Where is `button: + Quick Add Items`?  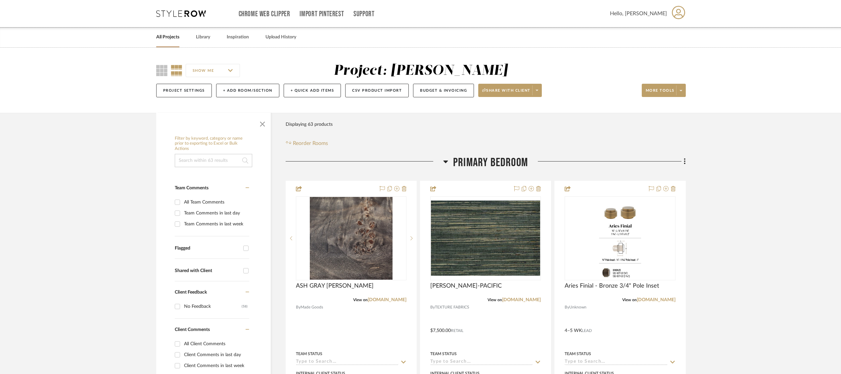
button: + Quick Add Items is located at coordinates (312, 90).